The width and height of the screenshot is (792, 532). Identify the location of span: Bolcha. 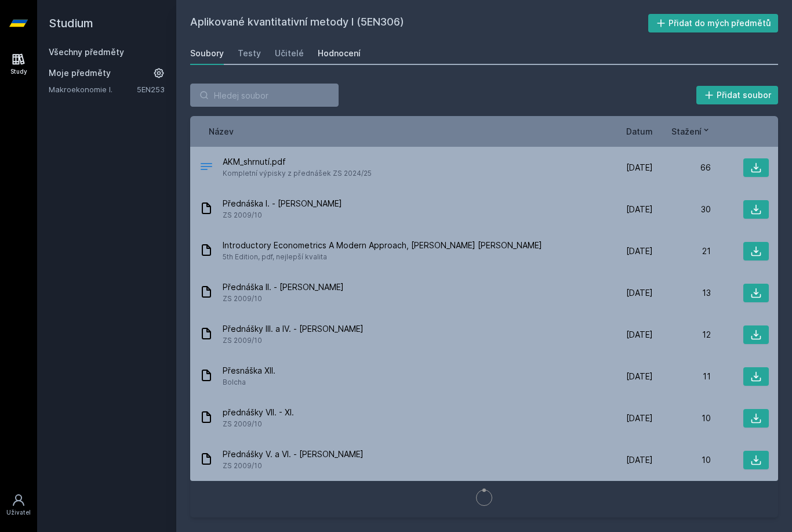
(249, 382).